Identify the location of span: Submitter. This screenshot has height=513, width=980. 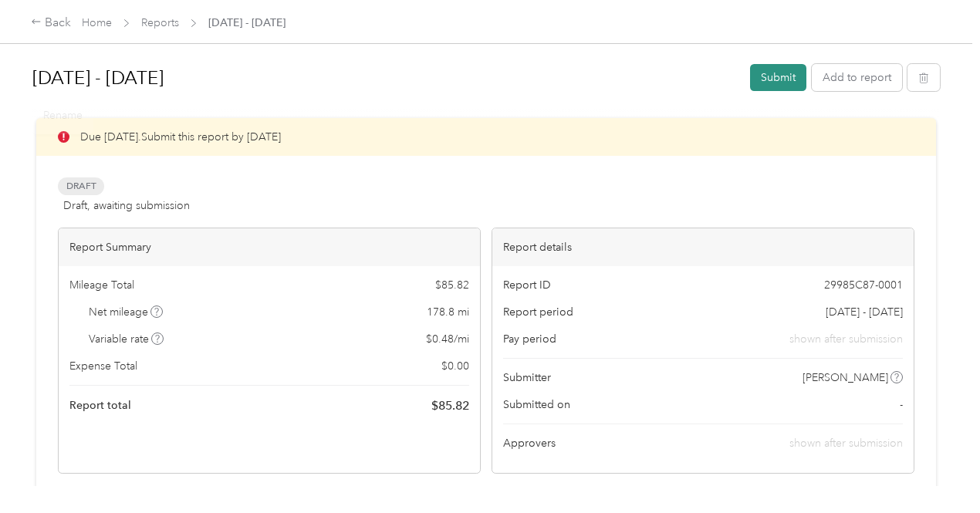
(527, 377).